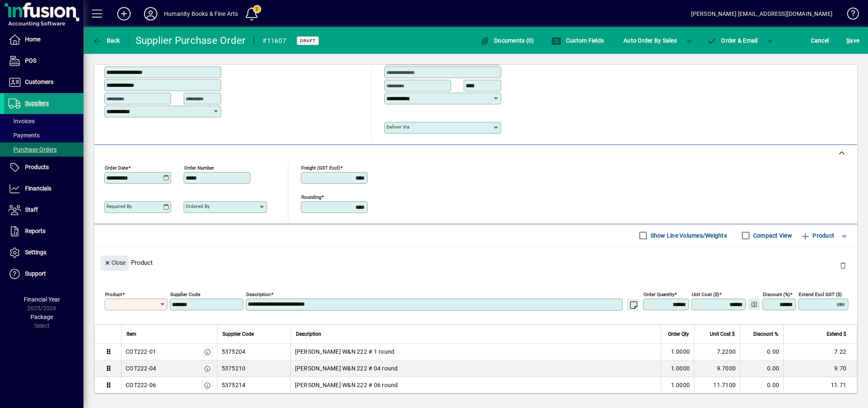  Describe the element at coordinates (772, 235) in the screenshot. I see `label: Compact View` at that location.